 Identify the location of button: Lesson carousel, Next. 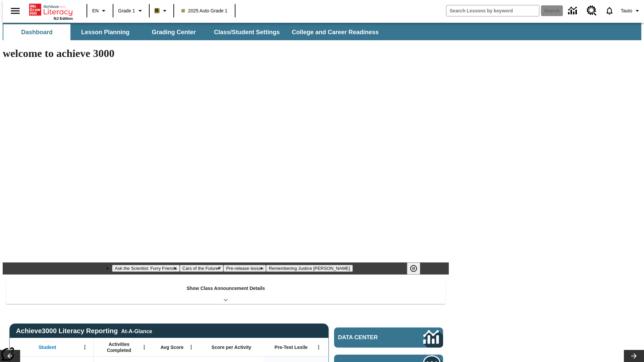
(634, 356).